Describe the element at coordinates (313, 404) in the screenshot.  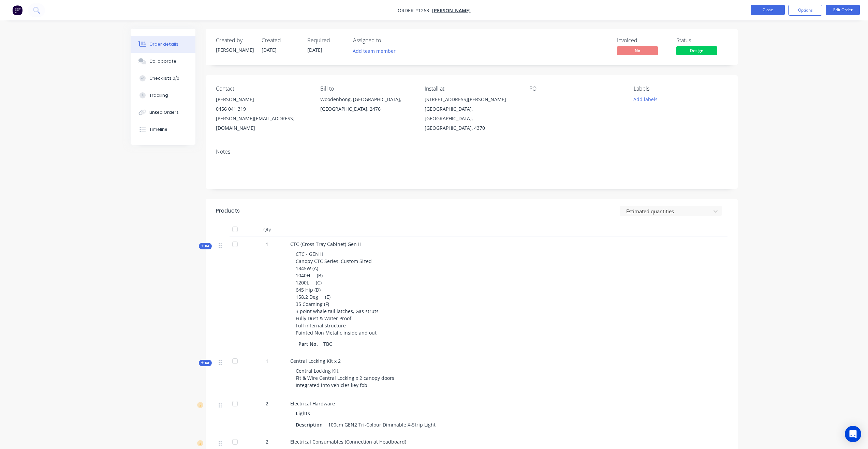
I see `span: Electrical Hardware` at that location.